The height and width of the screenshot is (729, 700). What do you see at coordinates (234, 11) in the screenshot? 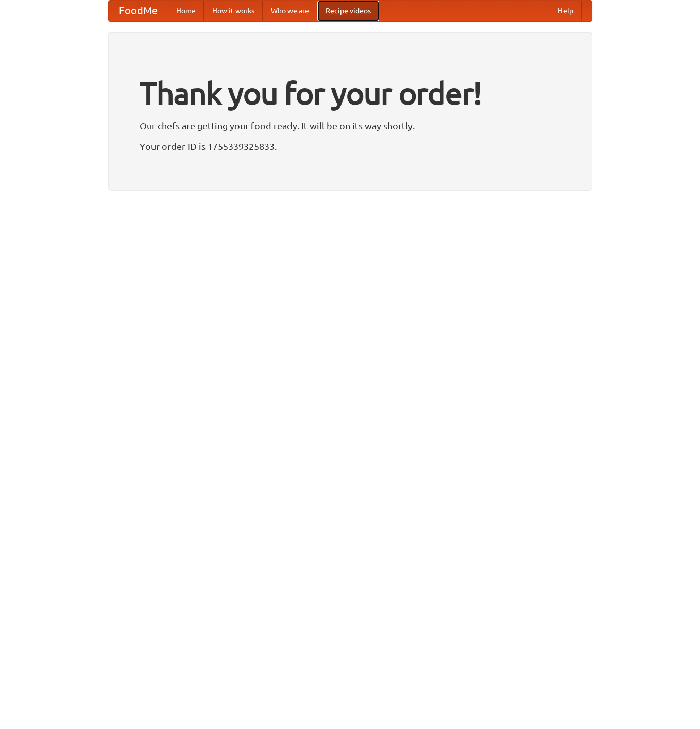
I see `a: How it works` at bounding box center [234, 11].